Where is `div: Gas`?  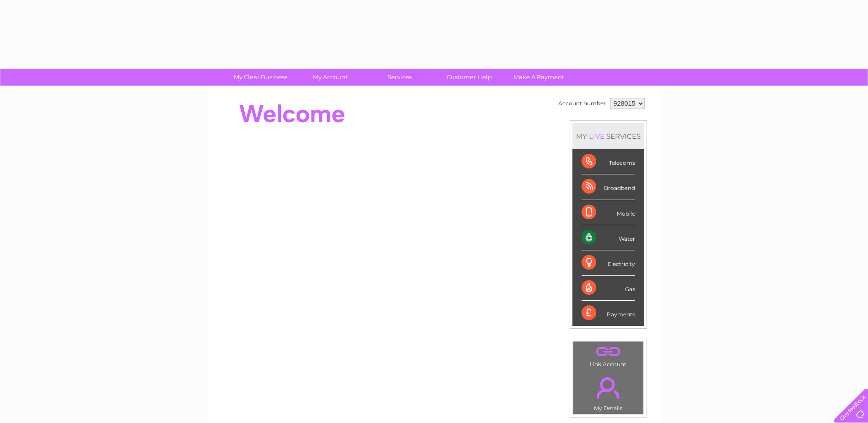 div: Gas is located at coordinates (608, 288).